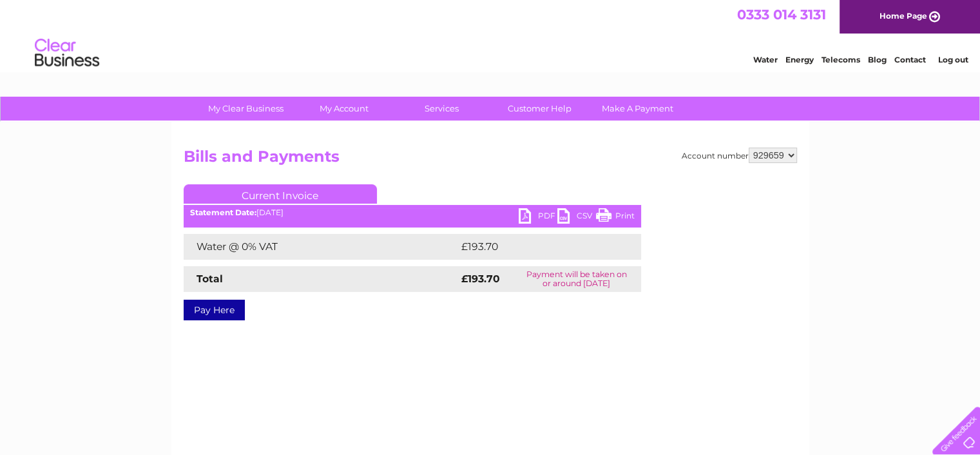 This screenshot has width=980, height=455. Describe the element at coordinates (577, 217) in the screenshot. I see `a: CSV` at that location.